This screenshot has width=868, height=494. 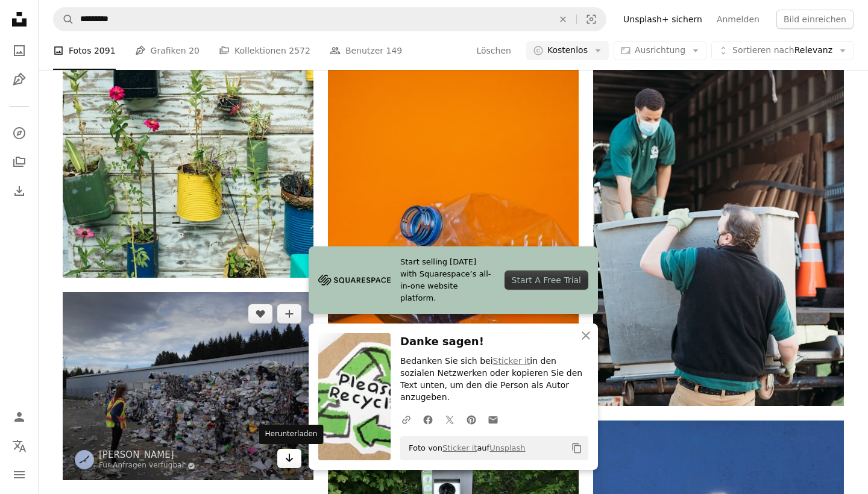 What do you see at coordinates (506, 447) in the screenshot?
I see `a: Unsplash` at bounding box center [506, 447].